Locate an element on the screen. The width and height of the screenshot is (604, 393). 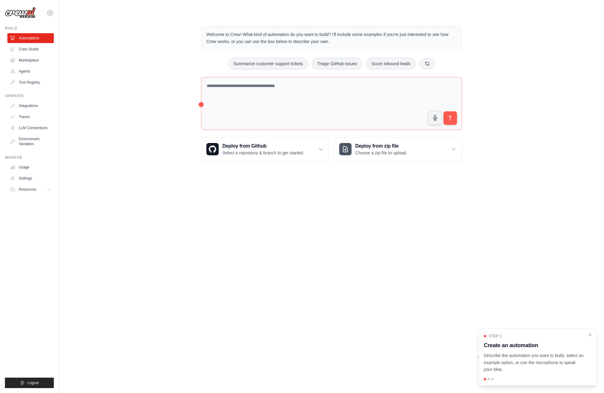
button: Score inbound leads is located at coordinates (391, 64).